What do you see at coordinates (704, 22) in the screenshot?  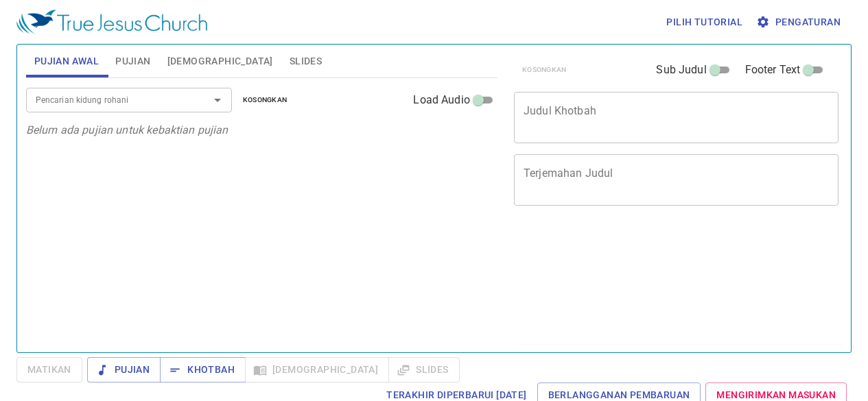 I see `span: Pilih tutorial` at bounding box center [704, 22].